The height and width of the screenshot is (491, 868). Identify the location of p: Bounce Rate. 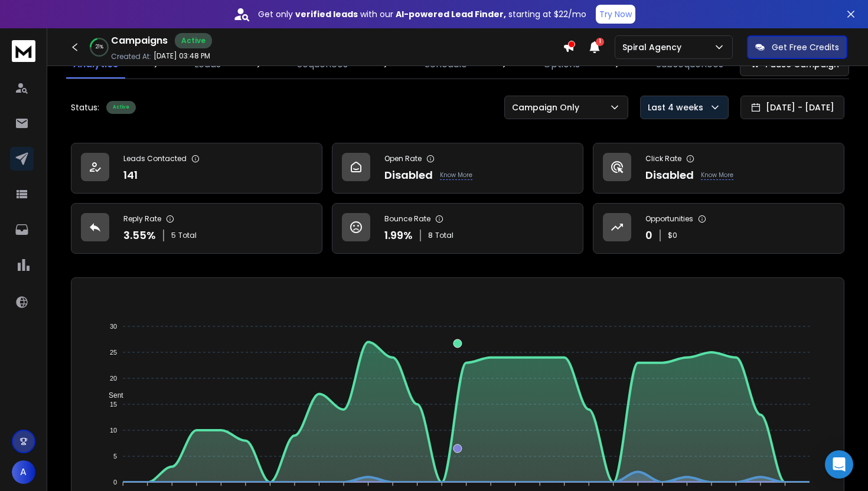
(407, 219).